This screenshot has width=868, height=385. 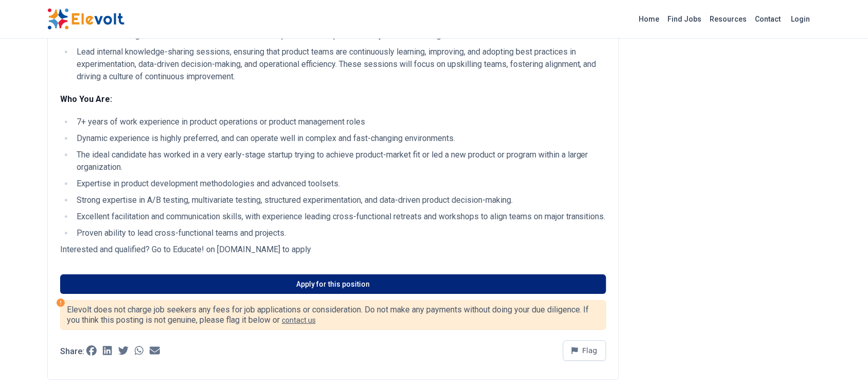 What do you see at coordinates (340, 65) in the screenshot?
I see `li: Lead internal knowledge-sharing sessions, ensuring that product teams are continuously learning, ...` at bounding box center [340, 65].